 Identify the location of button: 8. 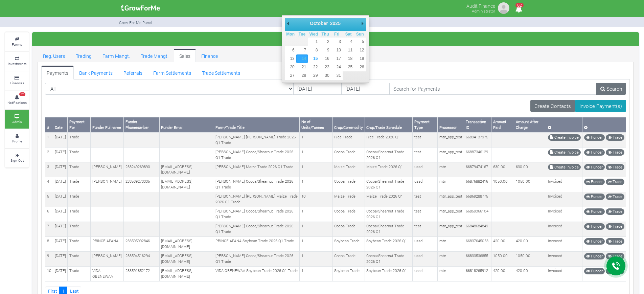
(314, 50).